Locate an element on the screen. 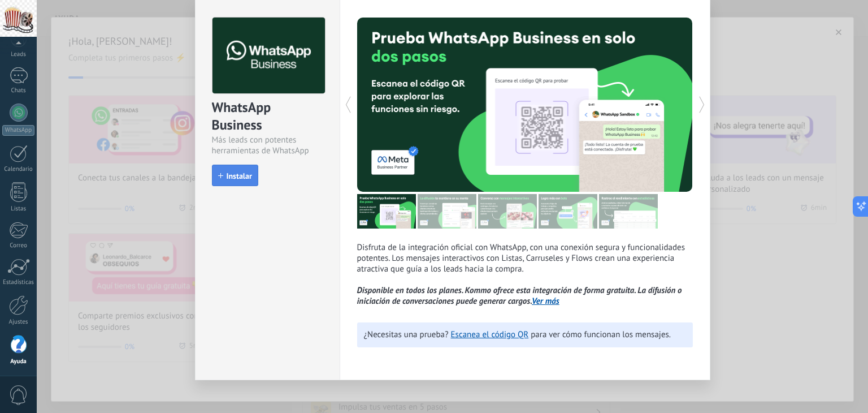  p: Disfruta de la integración oficial con WhatsApp, con una conexión segura y funcionalidades potent... is located at coordinates (525, 274).